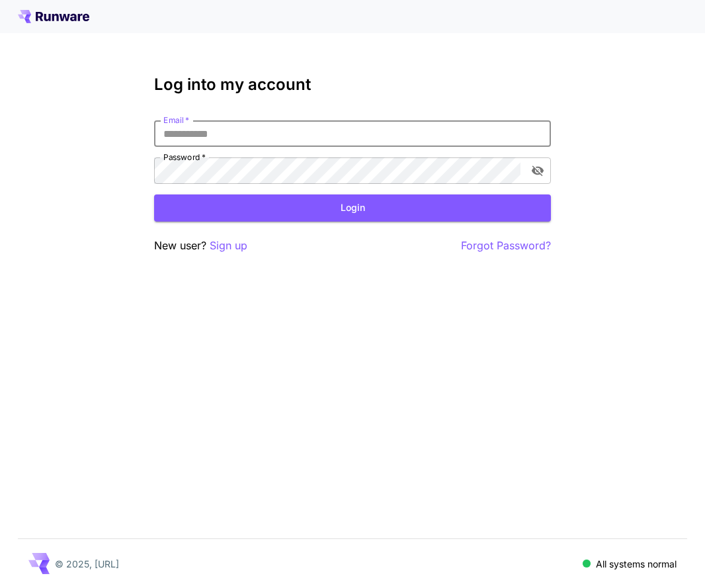 This screenshot has height=588, width=705. I want to click on h3: Log into my account, so click(352, 84).